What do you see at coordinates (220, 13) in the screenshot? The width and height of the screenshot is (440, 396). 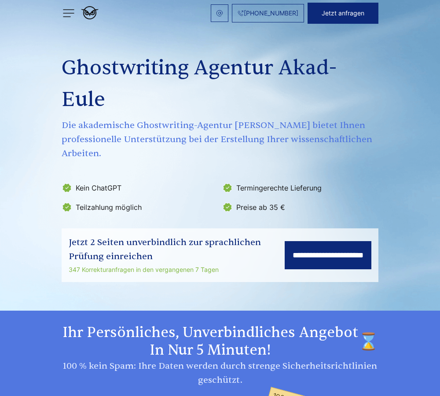 I see `img: email` at bounding box center [220, 13].